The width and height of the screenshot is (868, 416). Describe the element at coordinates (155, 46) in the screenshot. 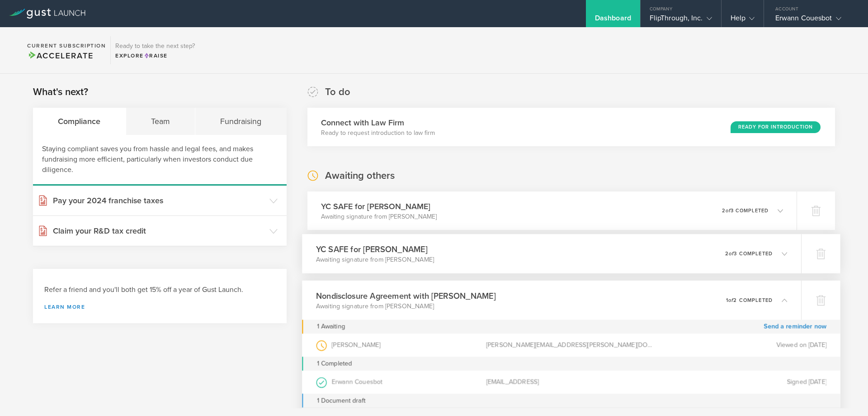

I see `h3: Ready to take the next step?` at that location.